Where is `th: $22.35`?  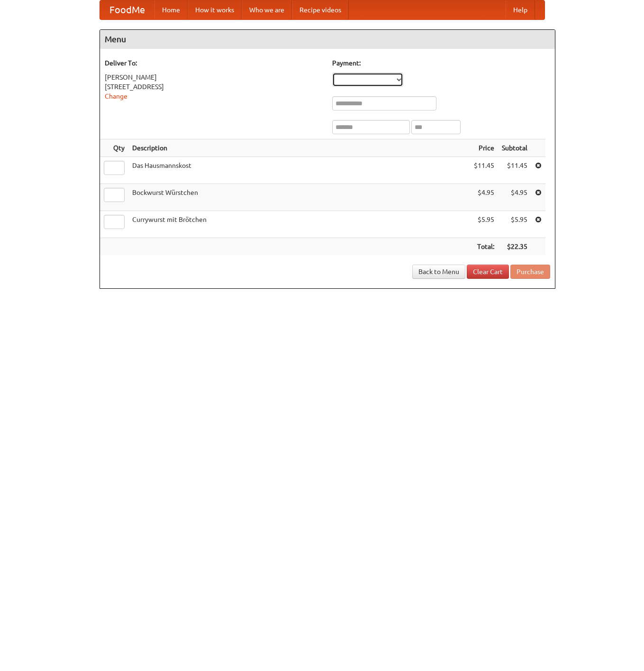
th: $22.35 is located at coordinates (515, 247).